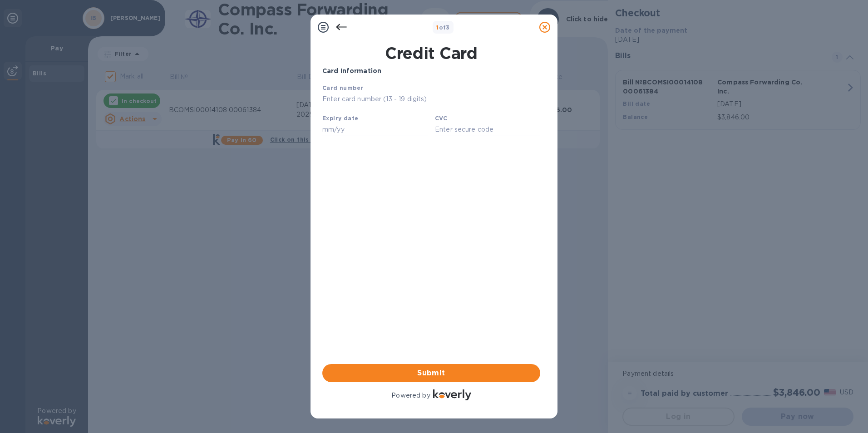 The height and width of the screenshot is (433, 868). I want to click on button: Submit, so click(431, 373).